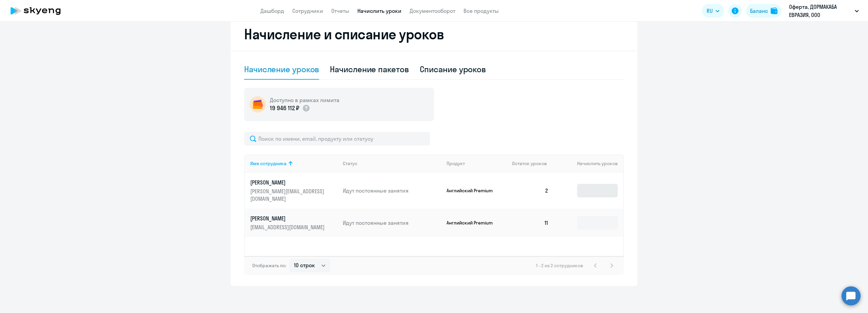 The width and height of the screenshot is (868, 313). What do you see at coordinates (530, 223) in the screenshot?
I see `td: 11` at bounding box center [530, 223].